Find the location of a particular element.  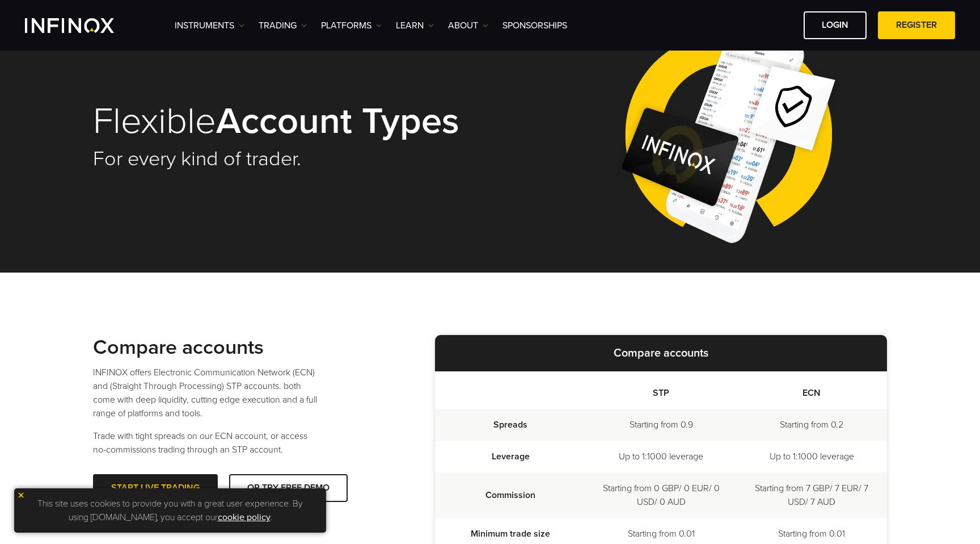

a: TRADING is located at coordinates (282, 26).